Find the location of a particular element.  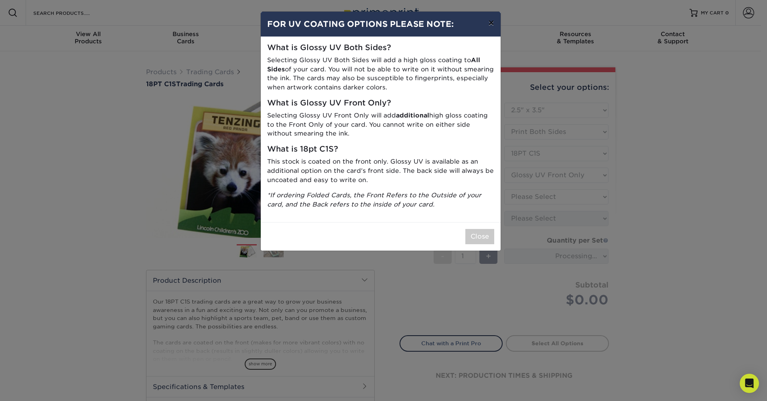

h4: FOR UV COATING OPTIONS PLEASE NOTE: is located at coordinates (381, 24).